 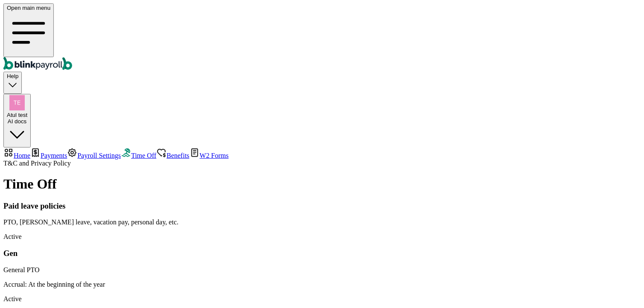 I want to click on span: Open main menu, so click(x=29, y=8).